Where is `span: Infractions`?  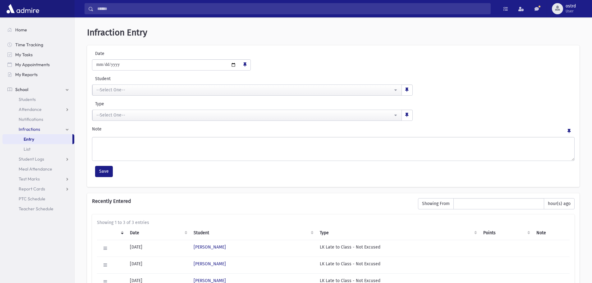
span: Infractions is located at coordinates (29, 129).